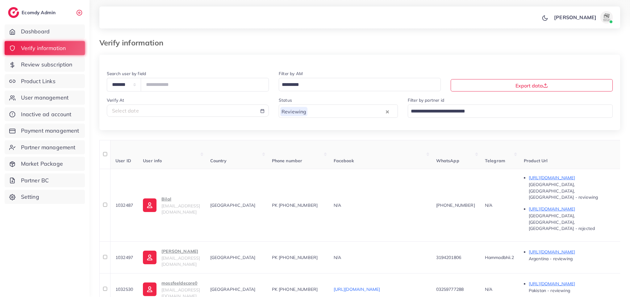 This screenshot has height=297, width=630. What do you see at coordinates (499, 257) in the screenshot?
I see `span: Hammadbhii.2` at bounding box center [499, 257].